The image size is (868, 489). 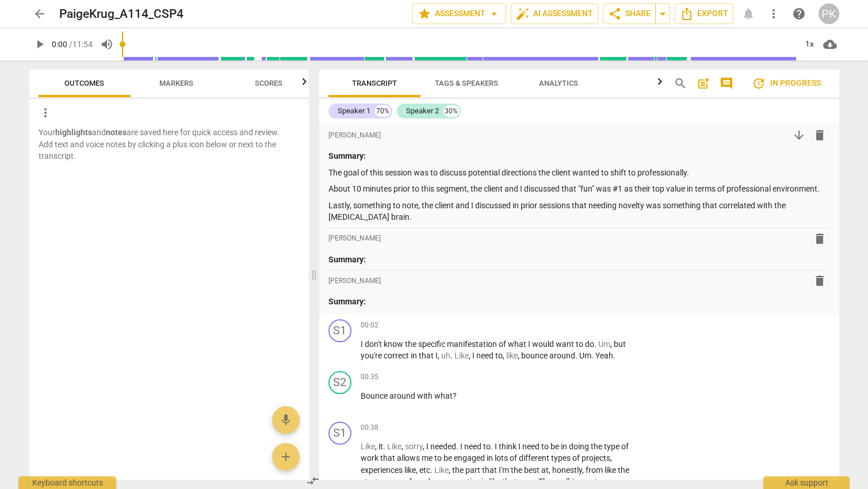 What do you see at coordinates (526, 482) in the screenshot?
I see `span: zero` at bounding box center [526, 482].